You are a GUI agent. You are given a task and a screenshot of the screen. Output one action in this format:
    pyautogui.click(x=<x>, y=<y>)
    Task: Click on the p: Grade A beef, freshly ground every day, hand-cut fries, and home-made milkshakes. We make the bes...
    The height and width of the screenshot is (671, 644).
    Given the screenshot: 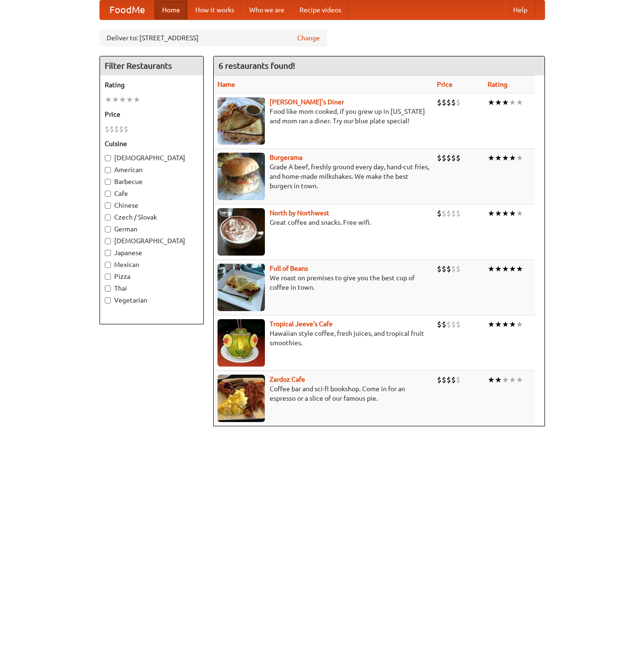 What is the action you would take?
    pyautogui.click(x=323, y=177)
    